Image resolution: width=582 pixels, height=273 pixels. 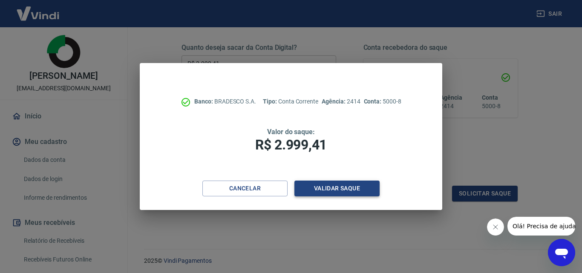 I want to click on span: Valor do saque:, so click(x=291, y=132).